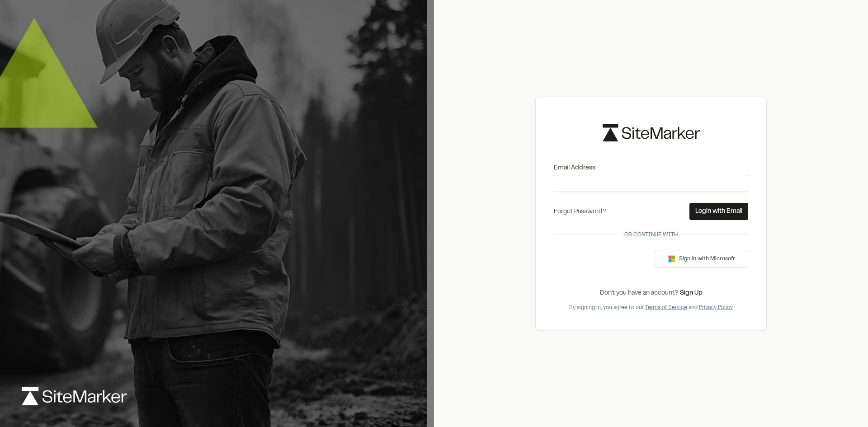 The image size is (868, 427). Describe the element at coordinates (691, 294) in the screenshot. I see `a: Sign Up` at that location.